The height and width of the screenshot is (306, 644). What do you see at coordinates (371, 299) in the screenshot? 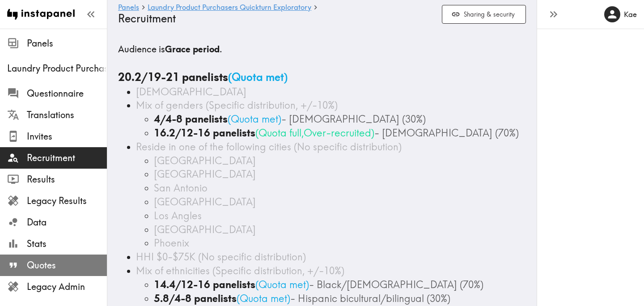
I see `span: - Hispanic bicultural/bilingual (30%)` at bounding box center [371, 299].